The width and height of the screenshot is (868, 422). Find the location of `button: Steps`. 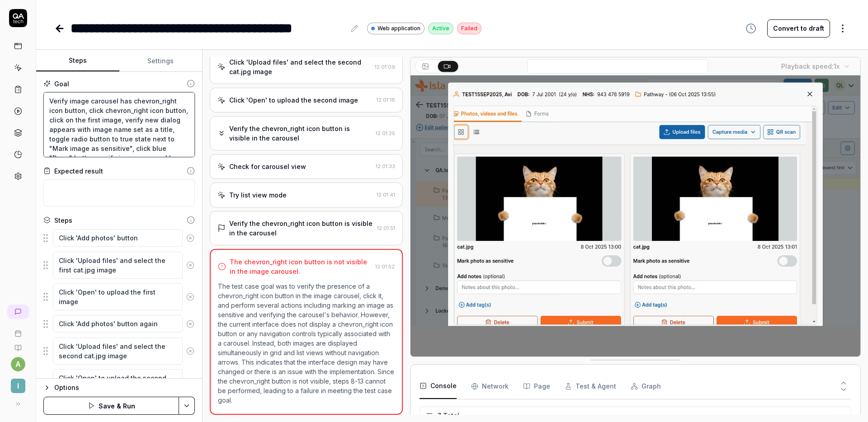

button: Steps is located at coordinates (78, 61).